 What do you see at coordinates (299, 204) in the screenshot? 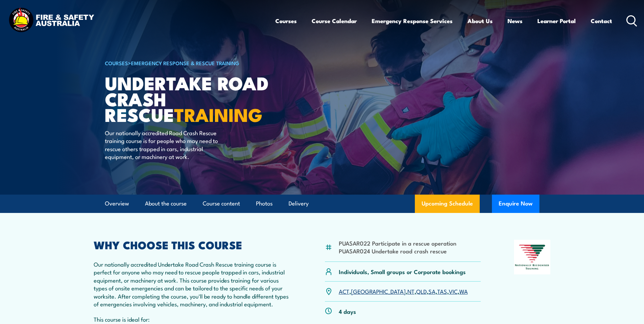
I see `a: Delivery` at bounding box center [299, 204].